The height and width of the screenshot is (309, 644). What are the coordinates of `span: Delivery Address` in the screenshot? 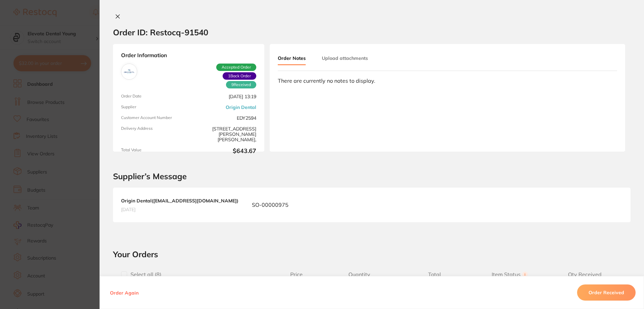 It's located at (154, 135).